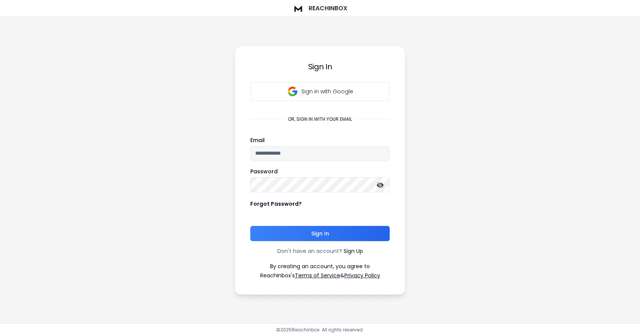 This screenshot has width=640, height=336. What do you see at coordinates (320, 330) in the screenshot?
I see `p: © 2025 Reachinbox. All rights reserved.` at bounding box center [320, 330].